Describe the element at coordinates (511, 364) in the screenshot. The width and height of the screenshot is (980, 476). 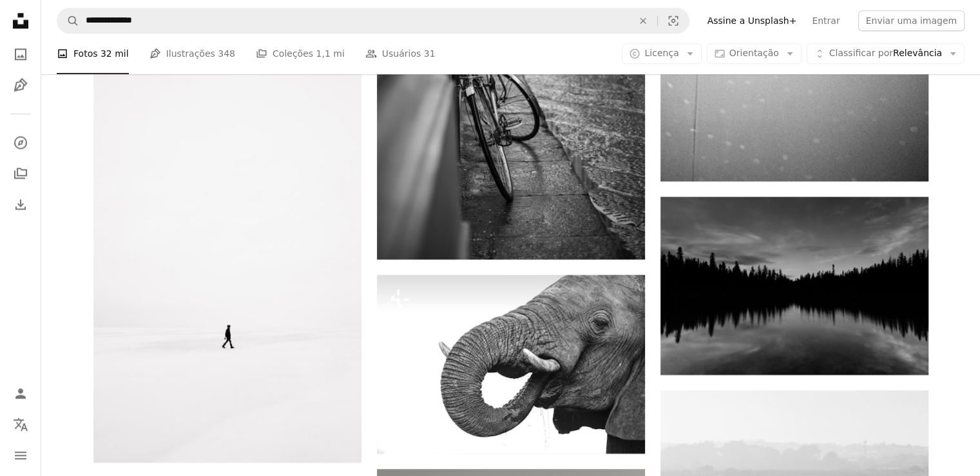
I see `a: Detalhes de perto de um elefante africano no Parque Nacional Chobe, Botsuana.` at that location.